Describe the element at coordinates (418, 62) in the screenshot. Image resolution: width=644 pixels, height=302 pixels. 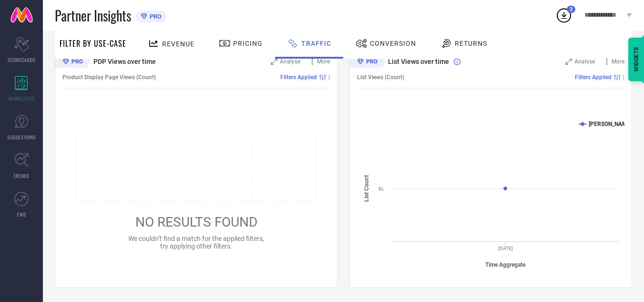
I see `span: List Views over time` at that location.